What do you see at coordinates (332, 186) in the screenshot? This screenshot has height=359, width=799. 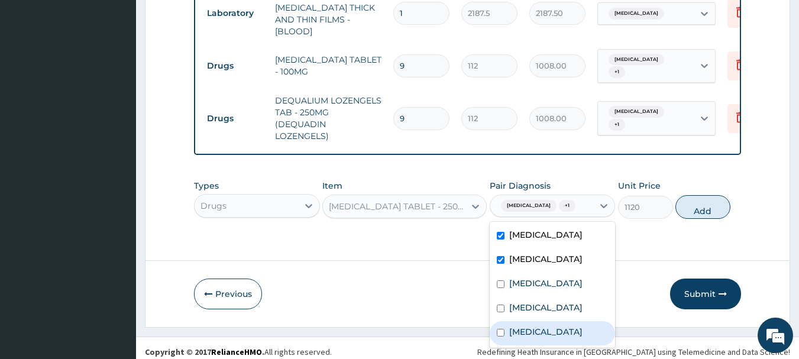 I see `label: Item` at bounding box center [332, 186].